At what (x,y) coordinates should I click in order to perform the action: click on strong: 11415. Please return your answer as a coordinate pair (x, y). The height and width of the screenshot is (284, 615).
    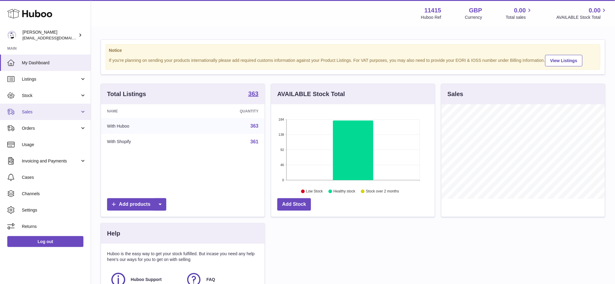
    Looking at the image, I should click on (433, 10).